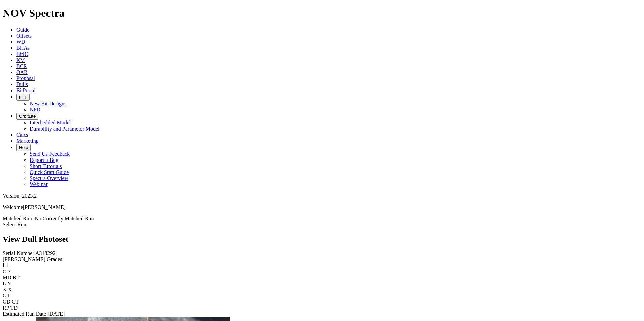  Describe the element at coordinates (22, 72) in the screenshot. I see `span: OAR` at that location.